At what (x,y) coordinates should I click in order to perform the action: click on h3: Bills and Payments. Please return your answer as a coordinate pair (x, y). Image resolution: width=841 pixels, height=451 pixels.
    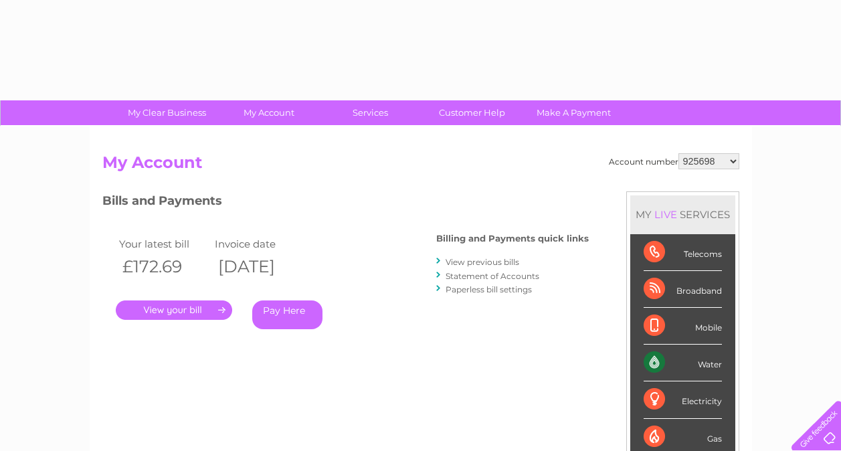
    Looking at the image, I should click on (345, 203).